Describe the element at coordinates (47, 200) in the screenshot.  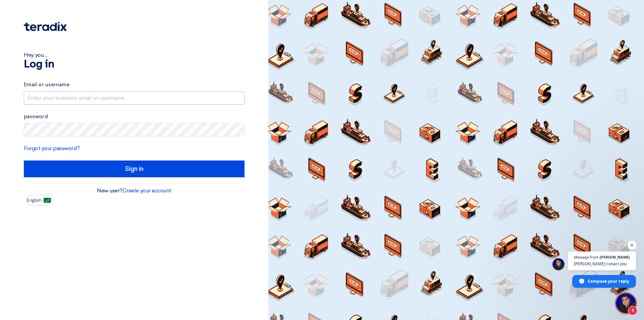
I see `img: ar-AR.png` at that location.